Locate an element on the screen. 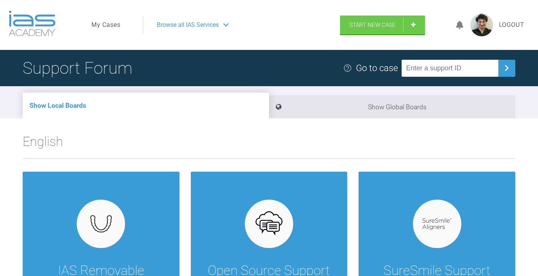 The width and height of the screenshot is (538, 276). img: chevronRight.28bd32b0.svg is located at coordinates (507, 68).